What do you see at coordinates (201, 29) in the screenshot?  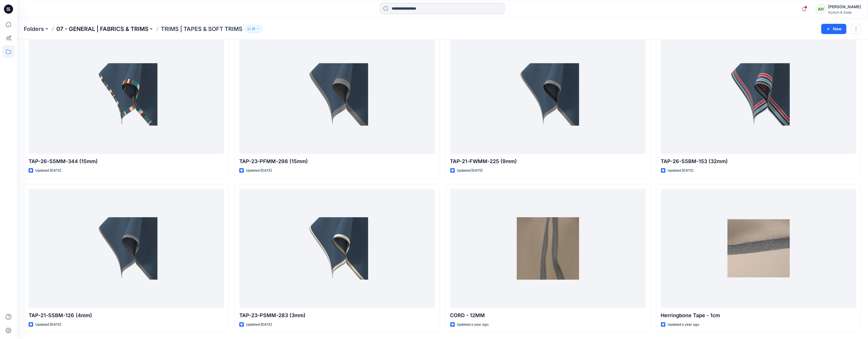 I see `p: TRIMS | TAPES & SOFT TRIMS` at bounding box center [201, 29].